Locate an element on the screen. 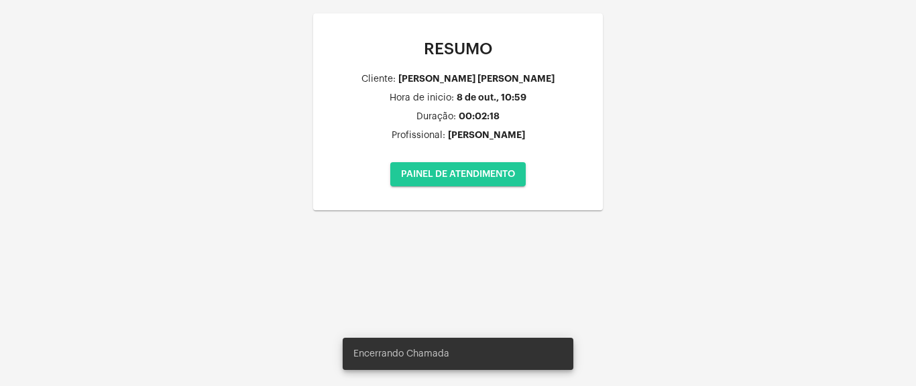 This screenshot has height=386, width=916. button: PAINEL DE ATENDIMENTO is located at coordinates (458, 174).